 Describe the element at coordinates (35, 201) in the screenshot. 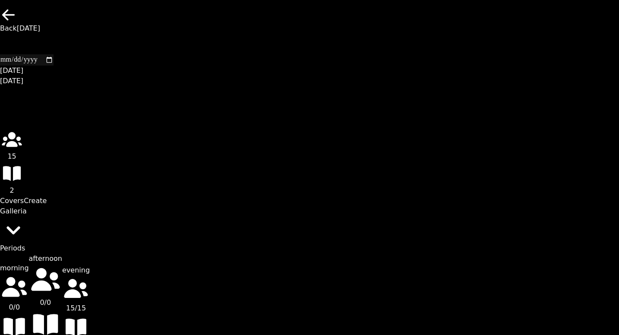

I see `button: Create` at that location.